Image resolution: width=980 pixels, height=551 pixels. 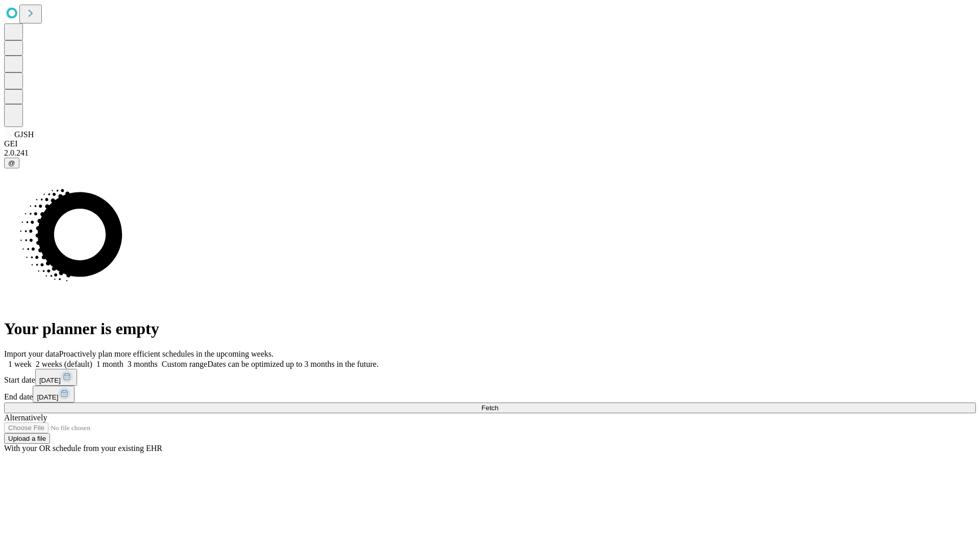 I want to click on span: With your OR schedule from your existing EHR, so click(x=83, y=447).